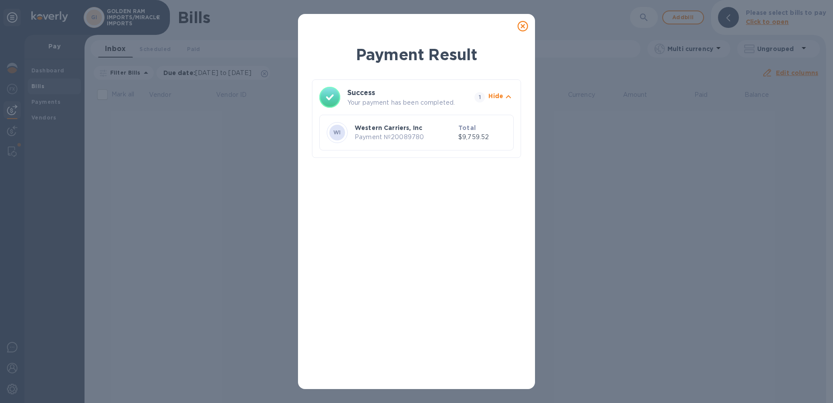 The height and width of the screenshot is (403, 833). Describe the element at coordinates (467, 128) in the screenshot. I see `b: Total` at that location.